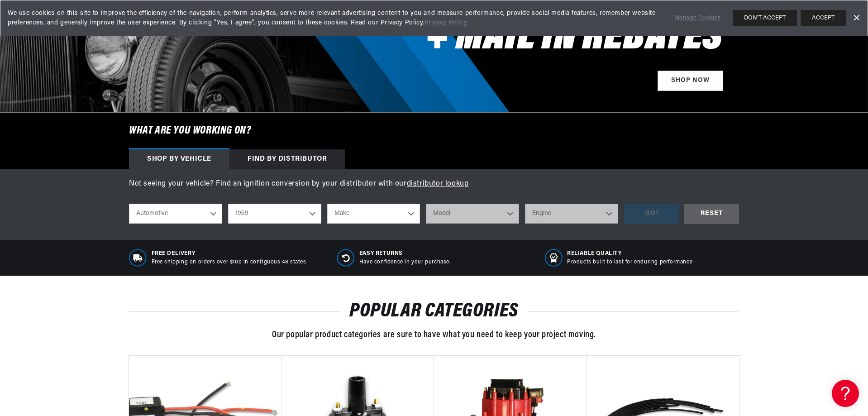 The width and height of the screenshot is (868, 416). Describe the element at coordinates (229, 262) in the screenshot. I see `p: Free shipping on orders over $100 in contiguous 48 states.` at that location.